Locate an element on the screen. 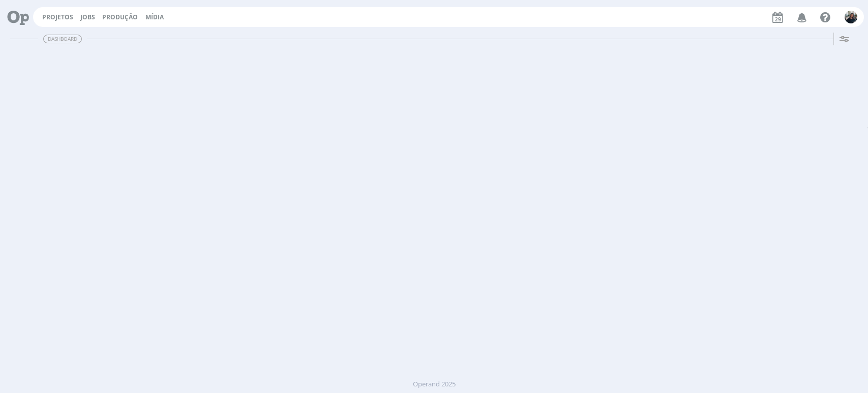 This screenshot has height=393, width=868. a: Jobs is located at coordinates (87, 17).